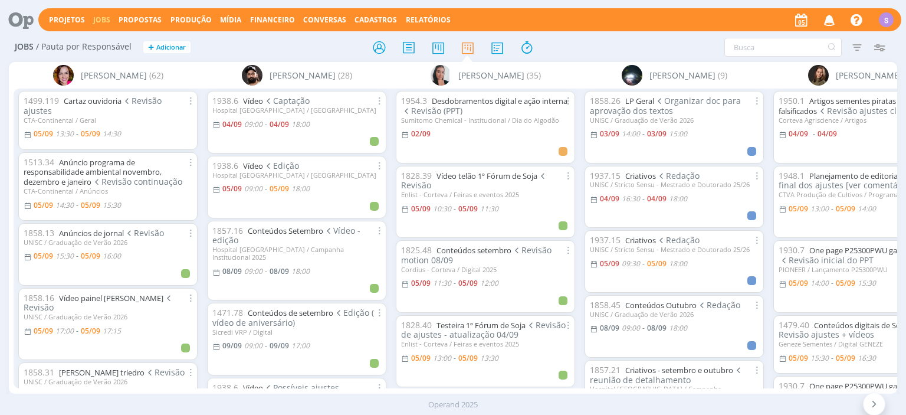  What do you see at coordinates (293, 317) in the screenshot?
I see `span: Edição ( vídeo de aniversário)` at bounding box center [293, 317].